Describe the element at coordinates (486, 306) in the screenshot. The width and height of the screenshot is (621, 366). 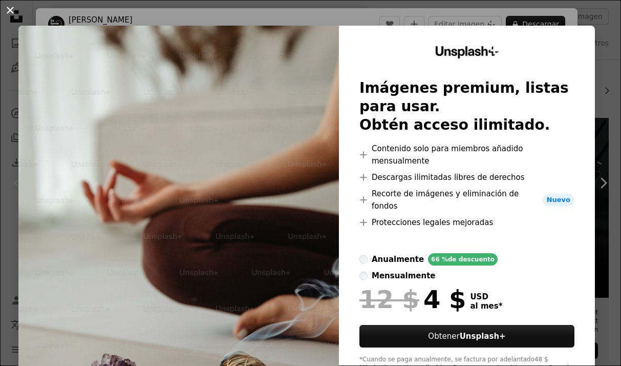
I see `span: al mes *` at that location.